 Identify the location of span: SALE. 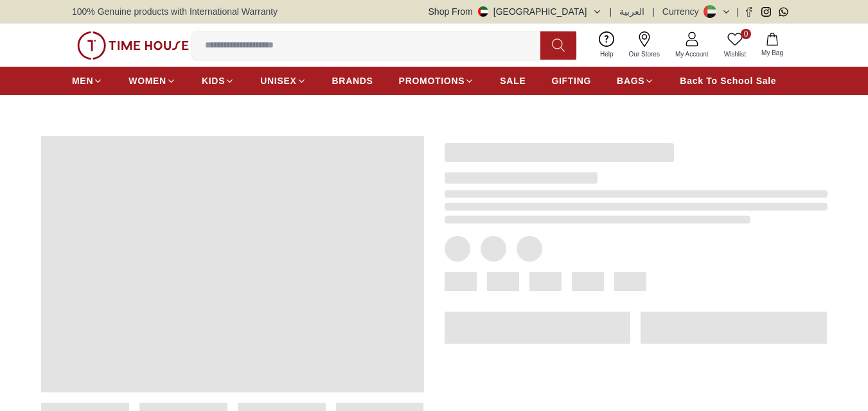
(512, 81).